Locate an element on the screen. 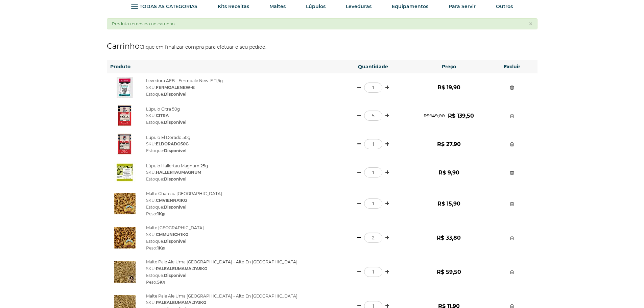 Image resolution: width=644 pixels, height=308 pixels. strong: R$ 15,90 is located at coordinates (449, 203).